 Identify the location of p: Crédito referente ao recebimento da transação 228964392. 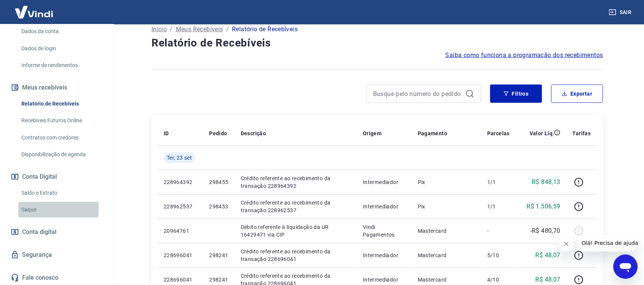
(296, 182).